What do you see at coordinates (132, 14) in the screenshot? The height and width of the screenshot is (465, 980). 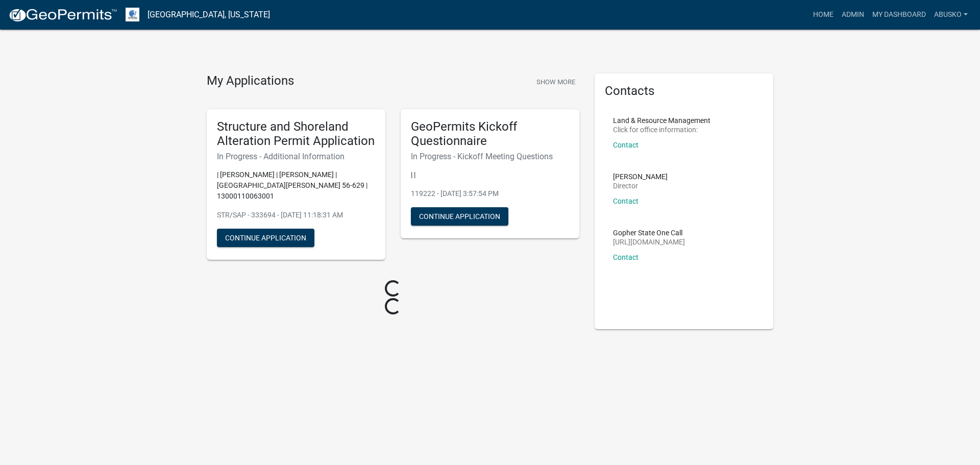 I see `img: Otter Tail County, Minnesota` at bounding box center [132, 14].